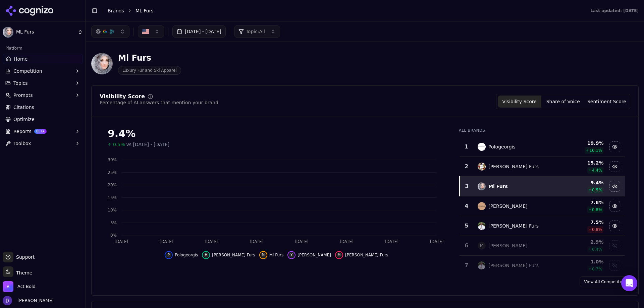 This screenshot has height=308, width=644. What do you see at coordinates (20, 83) in the screenshot?
I see `span: Topics` at bounding box center [20, 83].